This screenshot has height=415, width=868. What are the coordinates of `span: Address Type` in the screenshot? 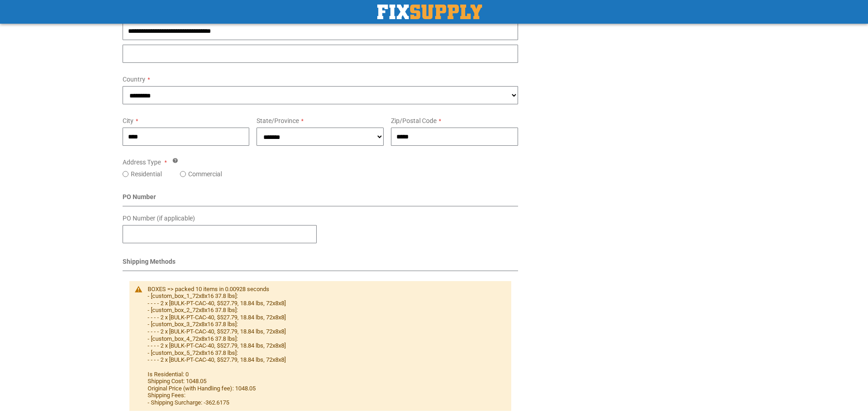 It's located at (142, 162).